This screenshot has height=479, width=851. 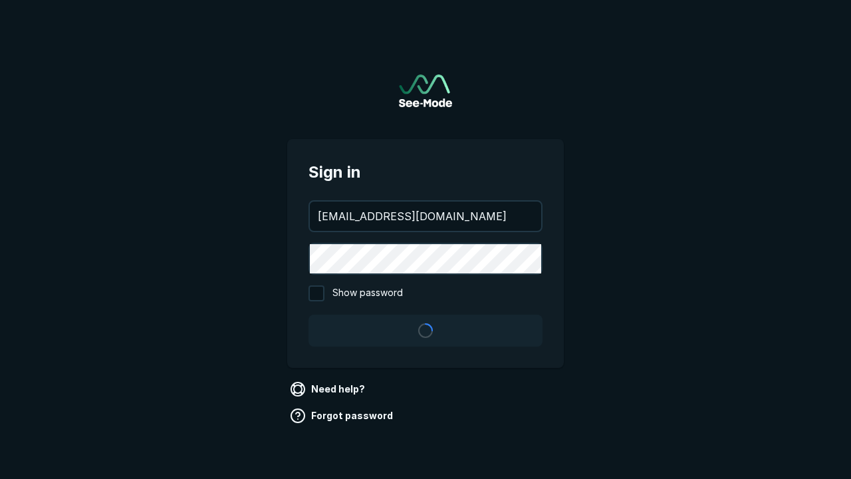 What do you see at coordinates (368, 293) in the screenshot?
I see `span: Show password` at bounding box center [368, 293].